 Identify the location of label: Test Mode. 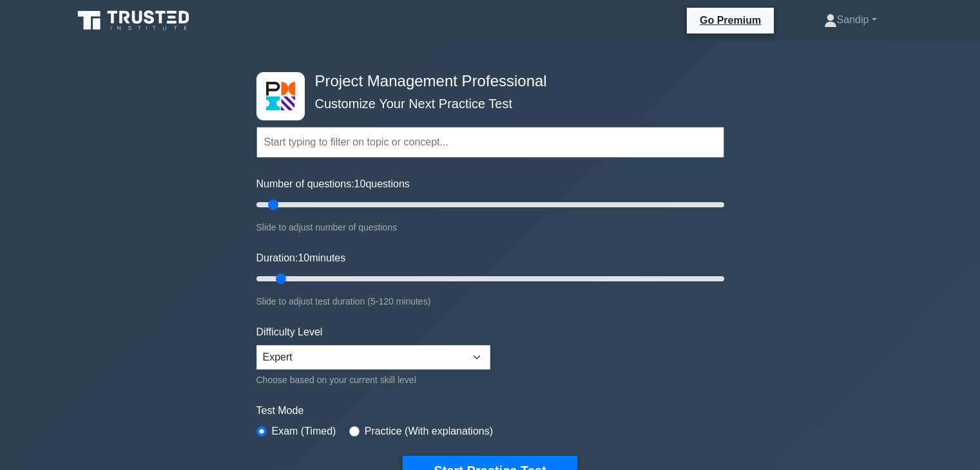
(490, 410).